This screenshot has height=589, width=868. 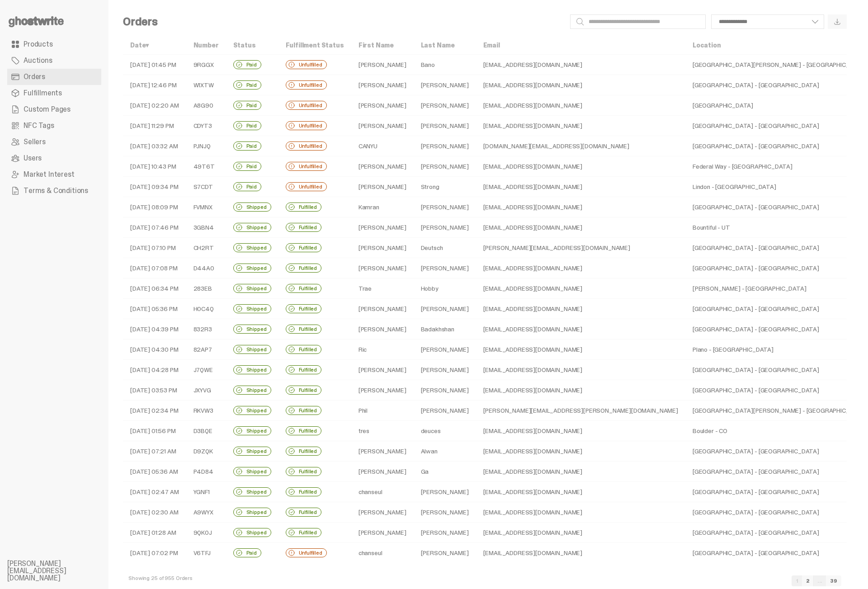 I want to click on th: Email, so click(x=580, y=45).